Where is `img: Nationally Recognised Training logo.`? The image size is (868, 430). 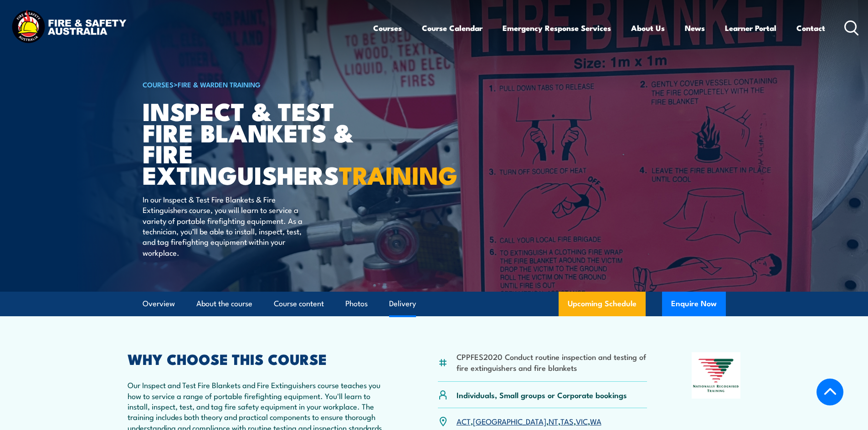 img: Nationally Recognised Training logo. is located at coordinates (716, 375).